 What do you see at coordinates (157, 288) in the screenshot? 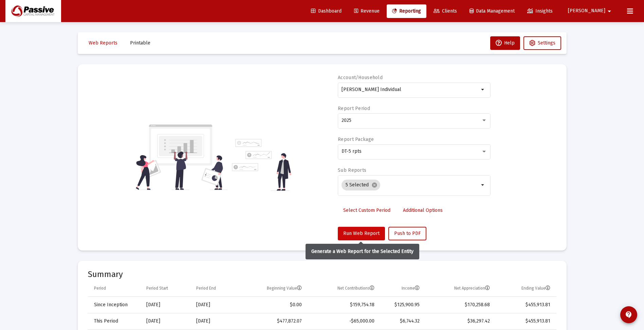
I see `div: Period Start` at bounding box center [157, 288].